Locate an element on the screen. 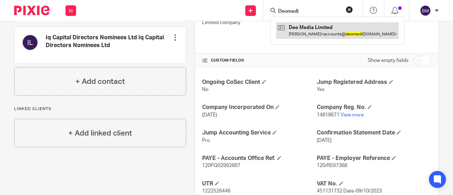 The height and width of the screenshot is (195, 453). span: Pro is located at coordinates (206, 141).